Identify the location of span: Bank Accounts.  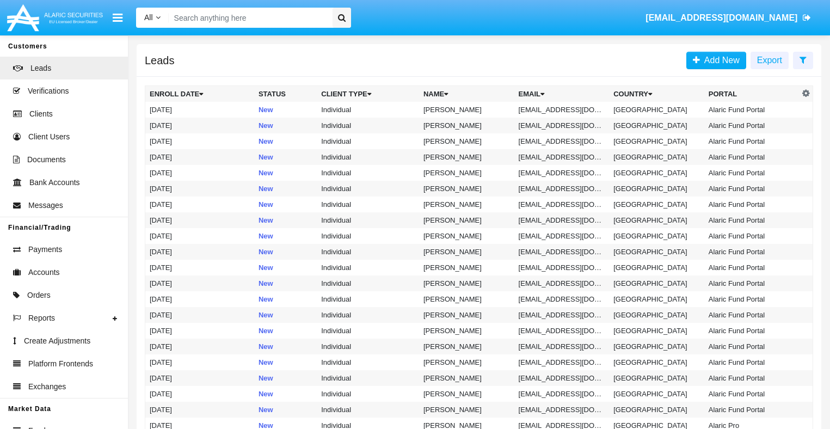
(54, 182).